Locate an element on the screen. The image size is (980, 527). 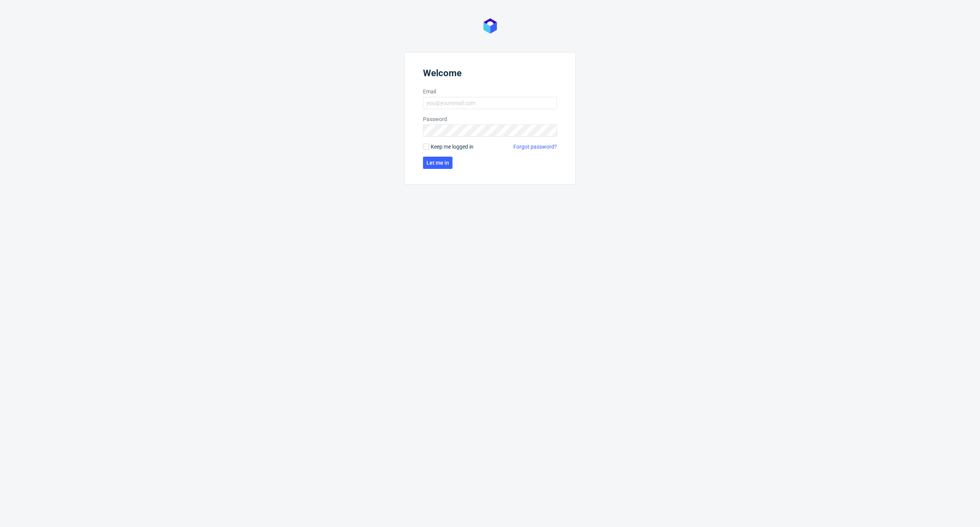
span: Keep me logged in is located at coordinates (453, 147).